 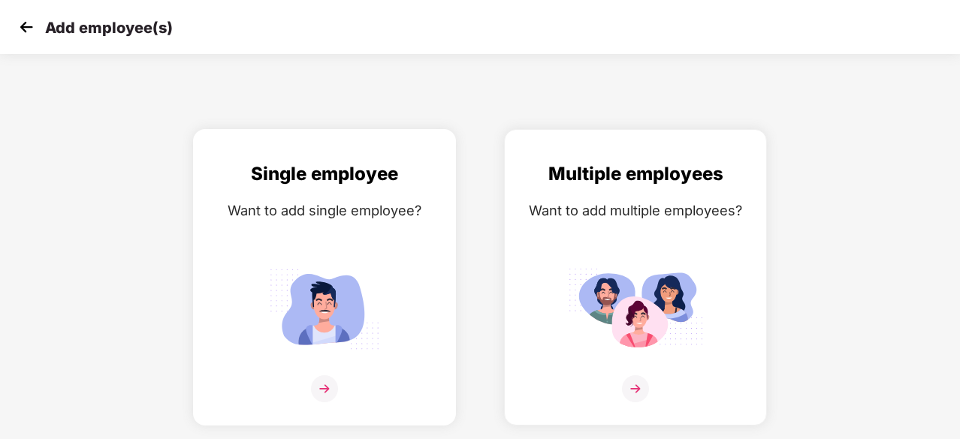 I want to click on div: Want to add multiple employees?, so click(x=635, y=210).